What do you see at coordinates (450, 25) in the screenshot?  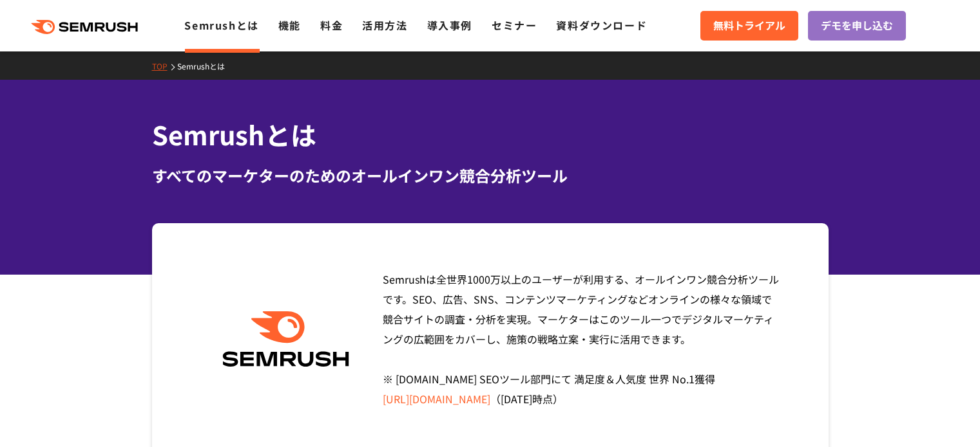 I see `a: 導入事例` at bounding box center [450, 25].